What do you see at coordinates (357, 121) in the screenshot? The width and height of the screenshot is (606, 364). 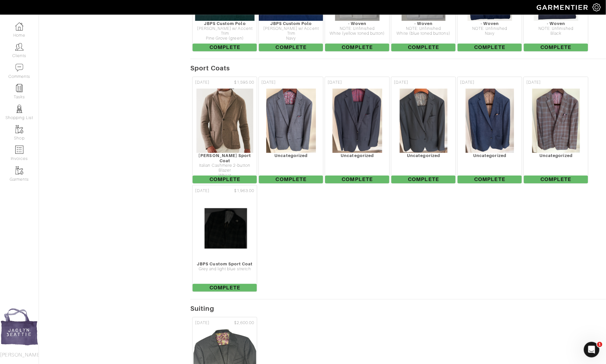 I see `img: 5ampV3uLXhFELqgwDoPp76zv` at bounding box center [357, 121].